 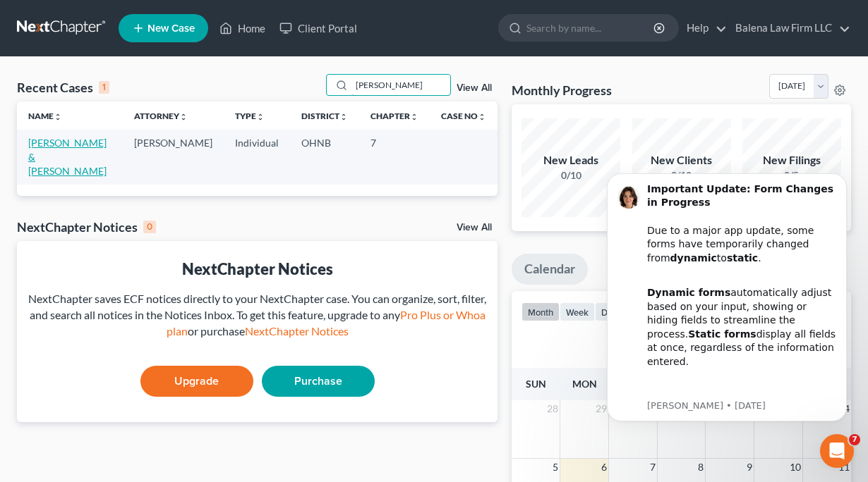 What do you see at coordinates (577, 311) in the screenshot?
I see `button: week` at bounding box center [577, 311].